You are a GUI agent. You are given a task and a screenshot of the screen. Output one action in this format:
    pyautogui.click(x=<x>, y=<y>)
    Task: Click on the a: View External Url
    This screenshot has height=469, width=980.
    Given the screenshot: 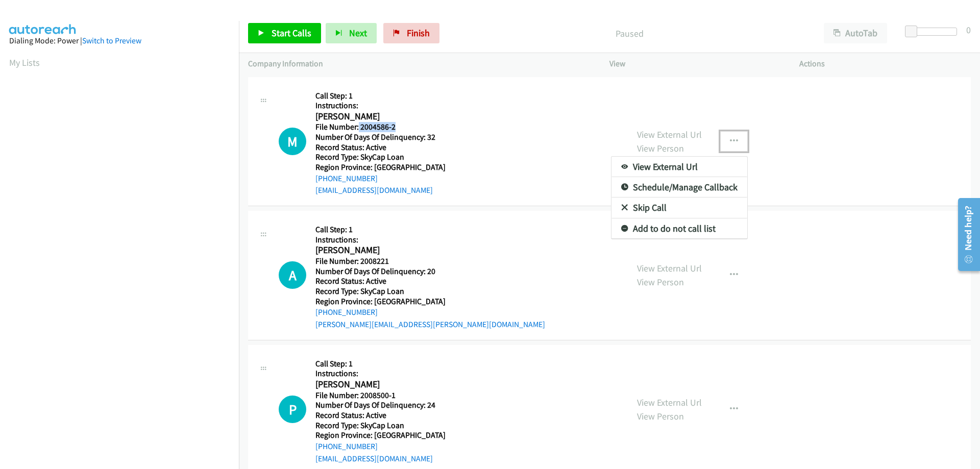 What is the action you would take?
    pyautogui.click(x=679, y=167)
    